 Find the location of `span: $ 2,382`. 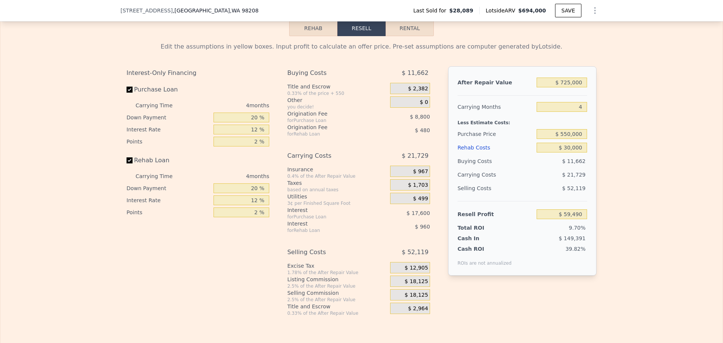

span: $ 2,382 is located at coordinates (417, 89).